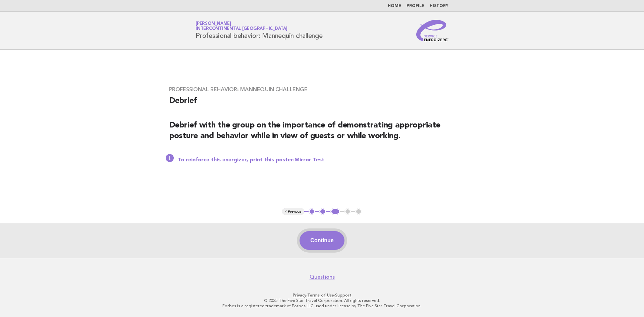 The image size is (644, 317). I want to click on h2: Debrief with the group on the importance of demonstrating appropriate posture and behavior while ..., so click(322, 134).